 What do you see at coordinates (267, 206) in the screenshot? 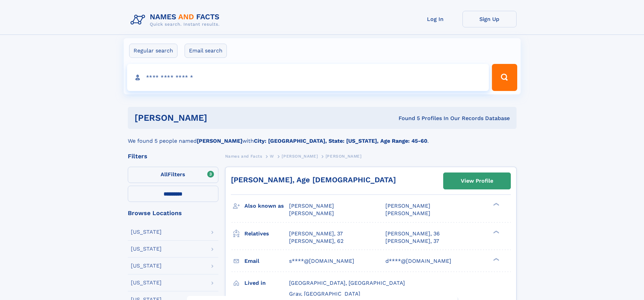
I see `h3: Also known as` at bounding box center [267, 206].